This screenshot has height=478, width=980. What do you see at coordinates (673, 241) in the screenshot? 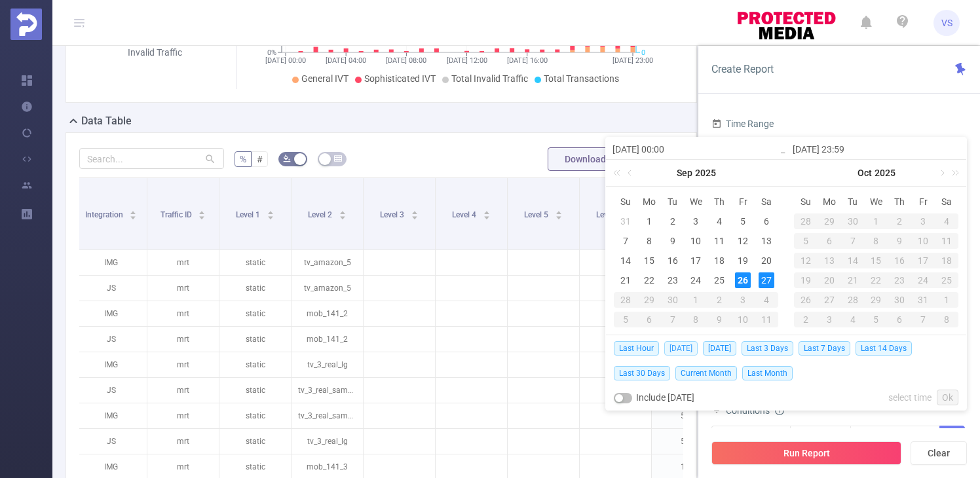
I see `td: September 9, 2025` at bounding box center [673, 241].